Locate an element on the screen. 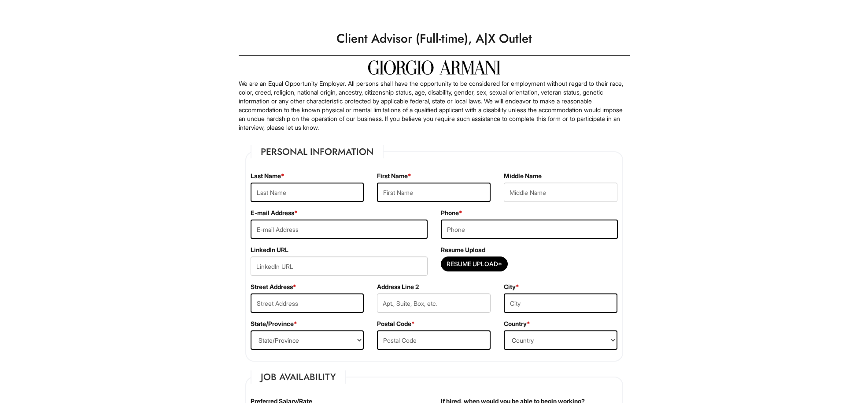  input: LinkedIn URL is located at coordinates (339, 266).